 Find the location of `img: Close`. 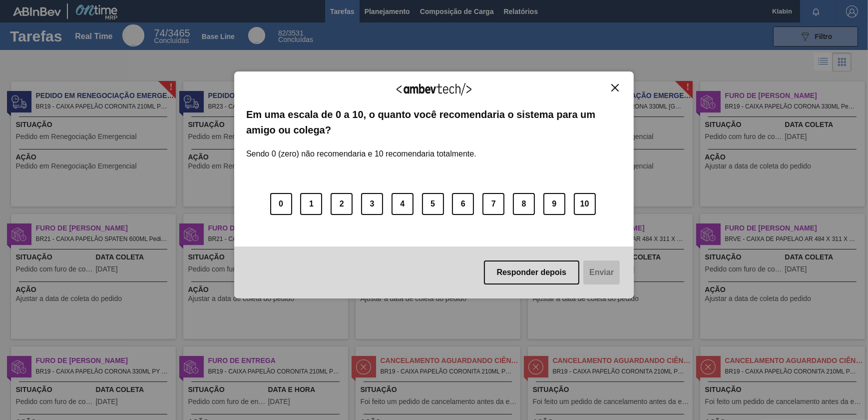

img: Close is located at coordinates (615, 88).